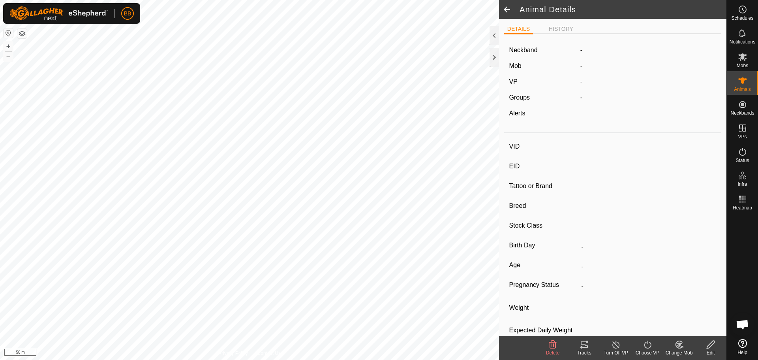 Image resolution: width=758 pixels, height=360 pixels. I want to click on label: Neckband, so click(524, 50).